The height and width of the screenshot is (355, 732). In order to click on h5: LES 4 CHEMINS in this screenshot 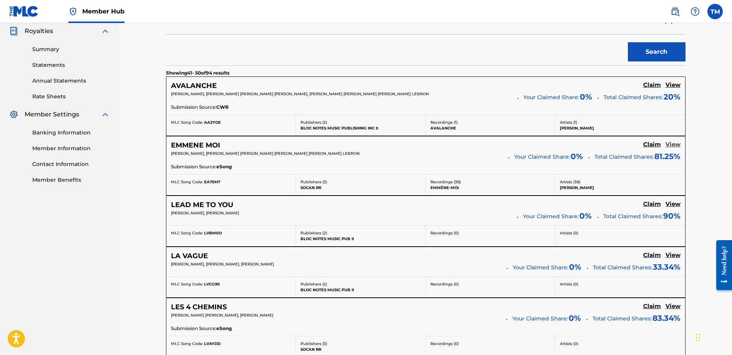, I will do `click(199, 307)`.